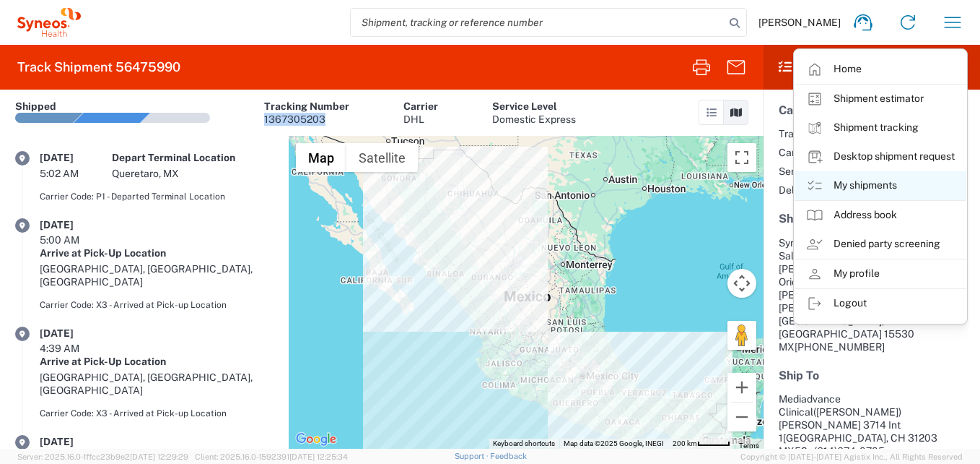 This screenshot has height=464, width=980. Describe the element at coordinates (811, 134) in the screenshot. I see `span: Tracking No:` at that location.